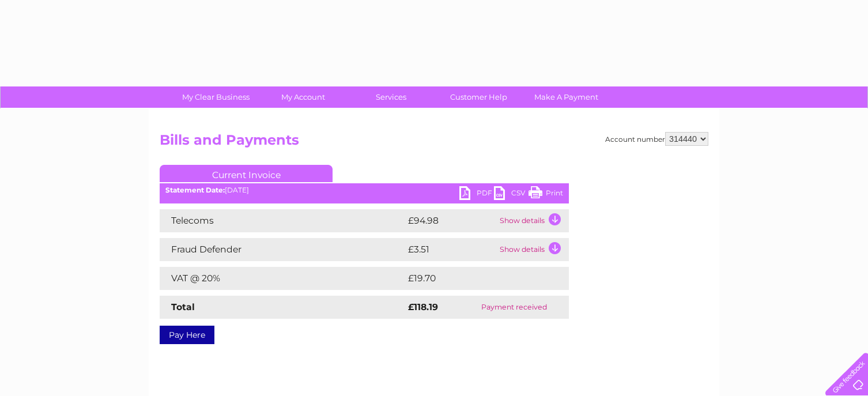 Image resolution: width=868 pixels, height=396 pixels. Describe the element at coordinates (478, 97) in the screenshot. I see `a: Customer Help` at that location.